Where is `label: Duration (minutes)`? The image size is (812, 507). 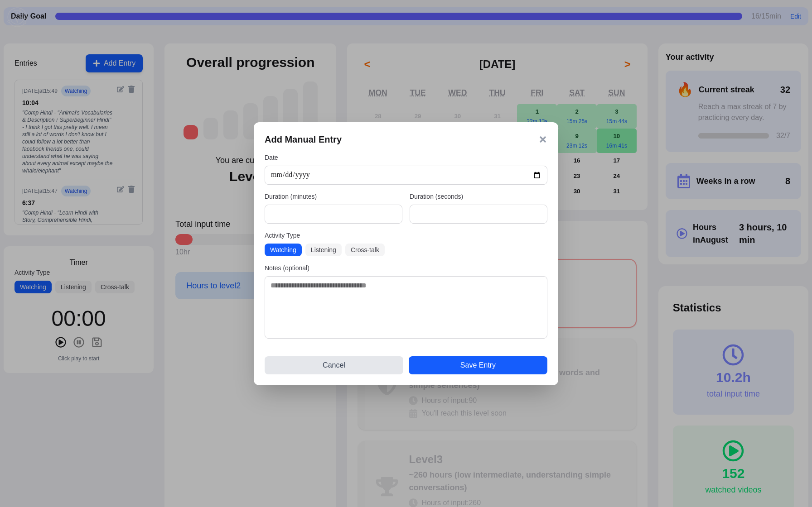 label: Duration (minutes) is located at coordinates (334, 197).